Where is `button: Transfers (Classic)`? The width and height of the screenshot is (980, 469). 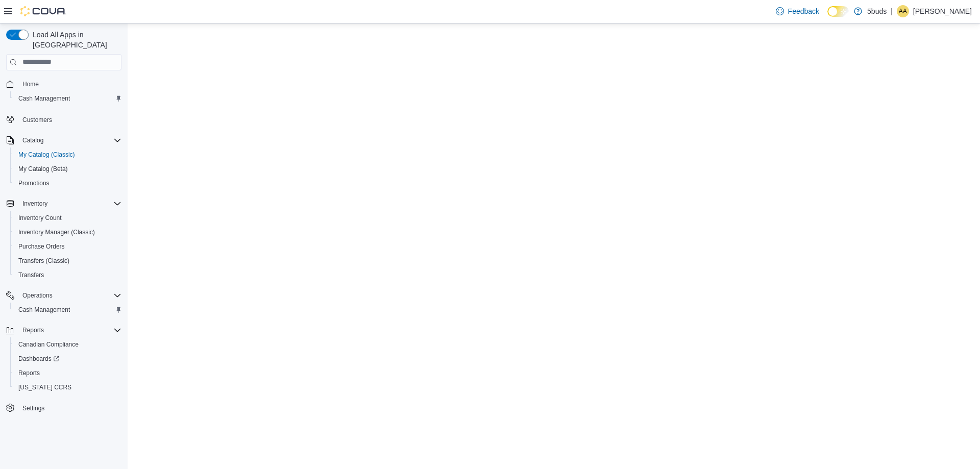
button: Transfers (Classic) is located at coordinates (68, 261).